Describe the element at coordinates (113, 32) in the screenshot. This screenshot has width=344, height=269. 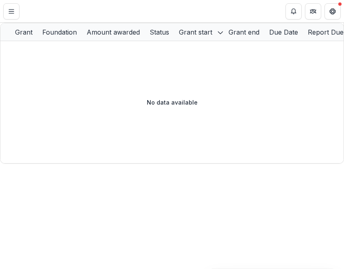
I see `div: Amount awarded` at that location.